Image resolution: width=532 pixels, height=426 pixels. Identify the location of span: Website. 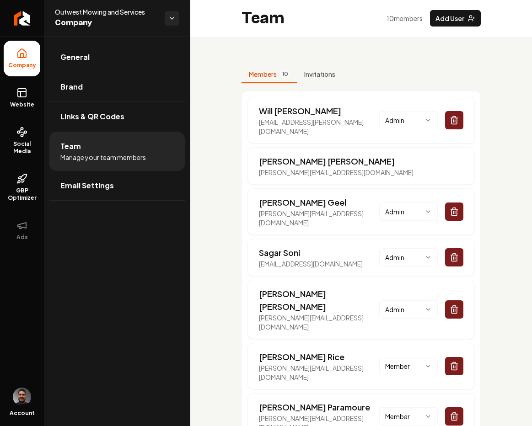
(22, 105).